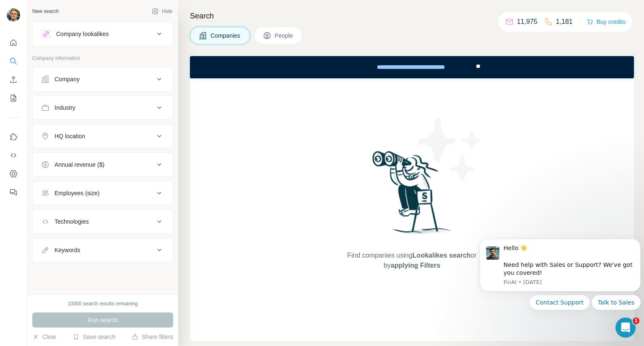 The height and width of the screenshot is (346, 644). What do you see at coordinates (84, 74) in the screenshot?
I see `div: Quick reply options` at bounding box center [84, 74].